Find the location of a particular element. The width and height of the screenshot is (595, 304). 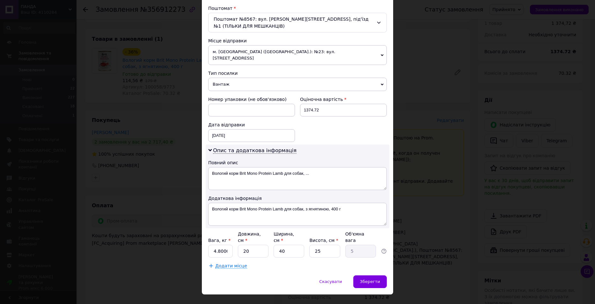

label: Довжина, см is located at coordinates (249, 237).